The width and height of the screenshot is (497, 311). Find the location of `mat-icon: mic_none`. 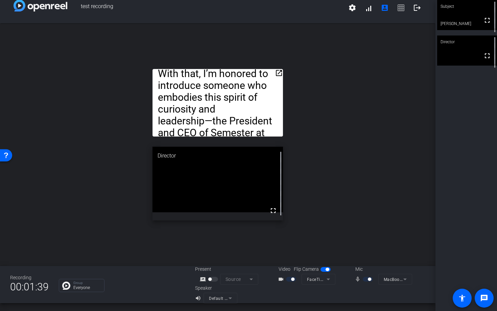

mat-icon: mic_none is located at coordinates (358, 279).